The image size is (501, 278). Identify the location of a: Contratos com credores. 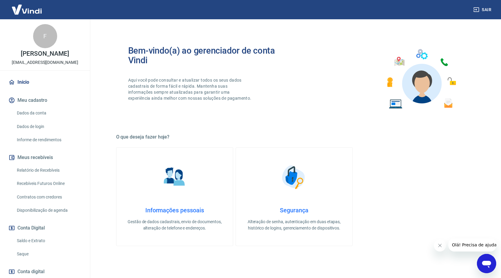
(48, 197).